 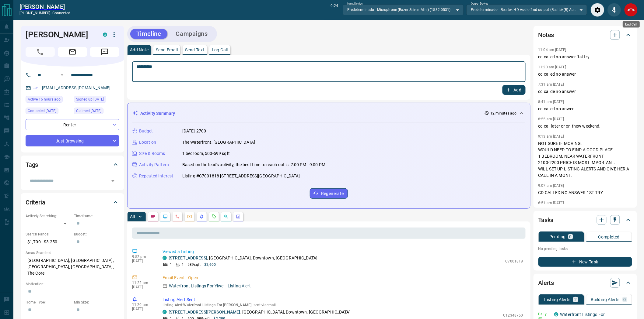 What do you see at coordinates (105, 52) in the screenshot?
I see `span: Message` at bounding box center [105, 52].